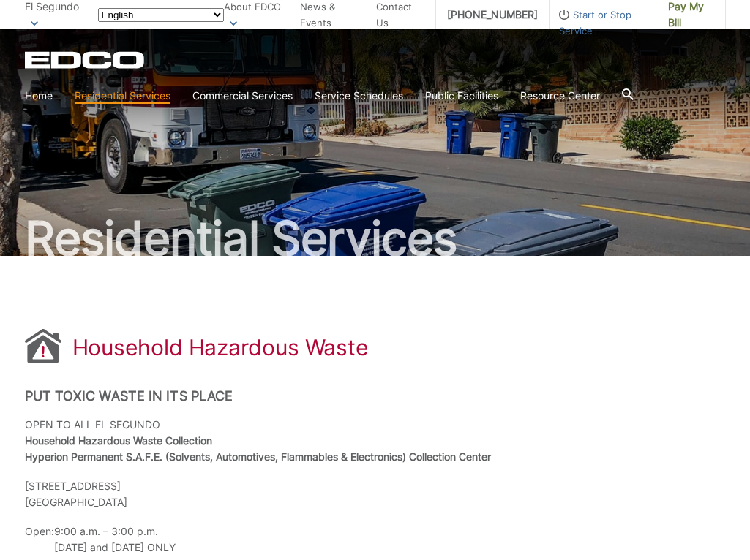  Describe the element at coordinates (376, 397) in the screenshot. I see `h2: Put Toxic Waste In Its Place` at that location.